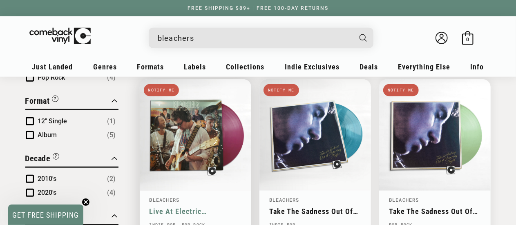  I want to click on span: Number of products: (1), so click(111, 121).